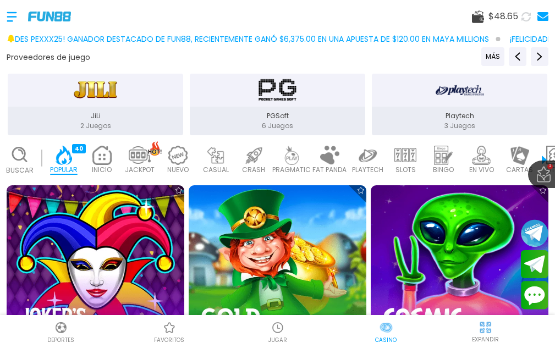  Describe the element at coordinates (481, 170) in the screenshot. I see `p: EN VIVO` at that location.